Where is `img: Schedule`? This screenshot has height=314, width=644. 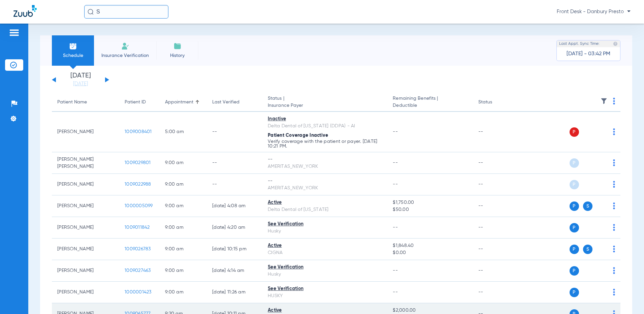 img: Schedule is located at coordinates (73, 46).